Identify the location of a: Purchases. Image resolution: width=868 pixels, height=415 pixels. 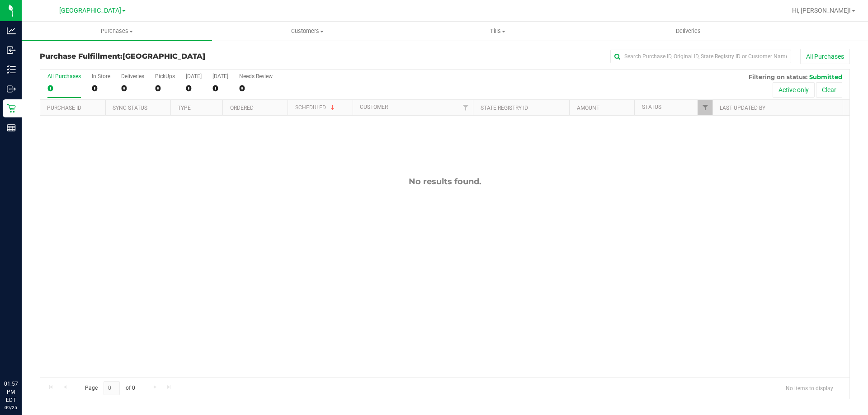
(117, 31).